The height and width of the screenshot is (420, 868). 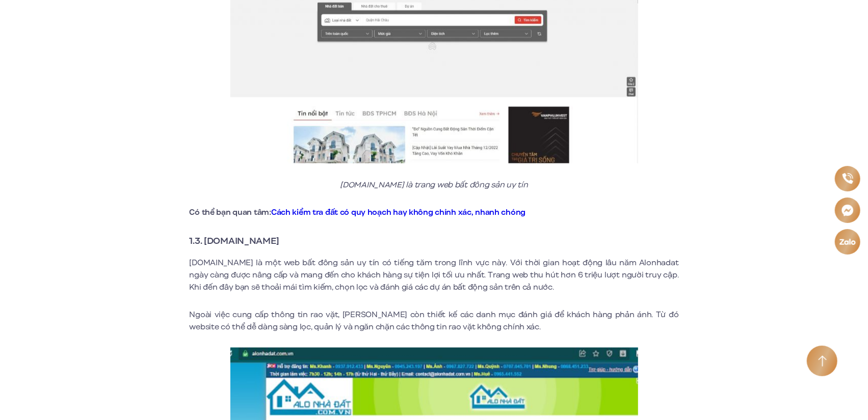 I want to click on img: Phone icon, so click(x=847, y=178).